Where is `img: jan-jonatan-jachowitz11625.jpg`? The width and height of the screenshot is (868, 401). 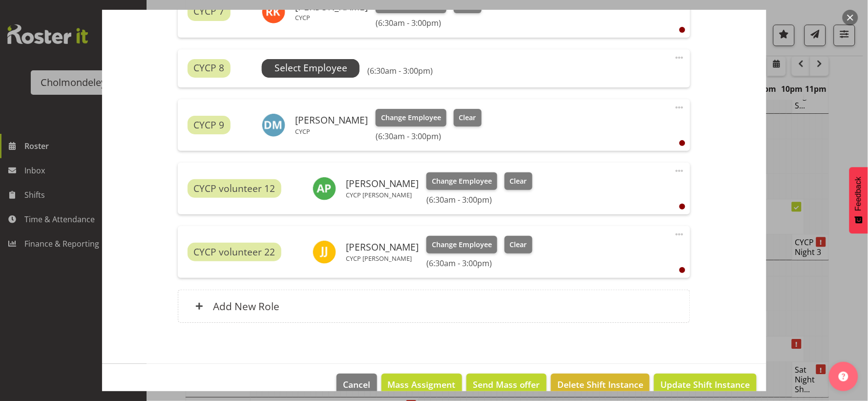 img: jan-jonatan-jachowitz11625.jpg is located at coordinates (325, 252).